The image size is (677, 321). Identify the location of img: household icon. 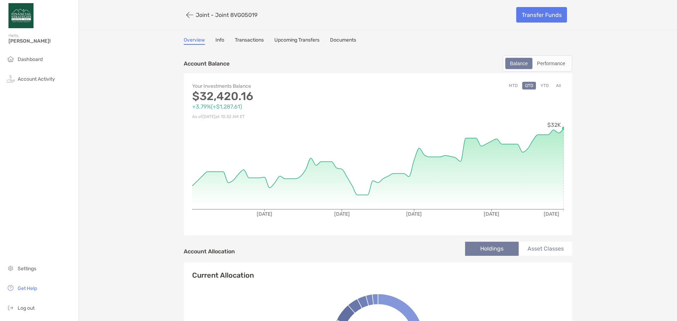
(11, 59).